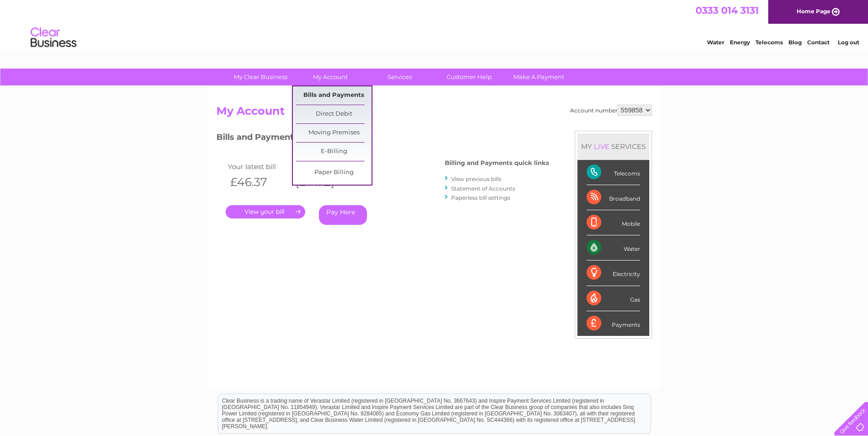  I want to click on a: My Account, so click(330, 77).